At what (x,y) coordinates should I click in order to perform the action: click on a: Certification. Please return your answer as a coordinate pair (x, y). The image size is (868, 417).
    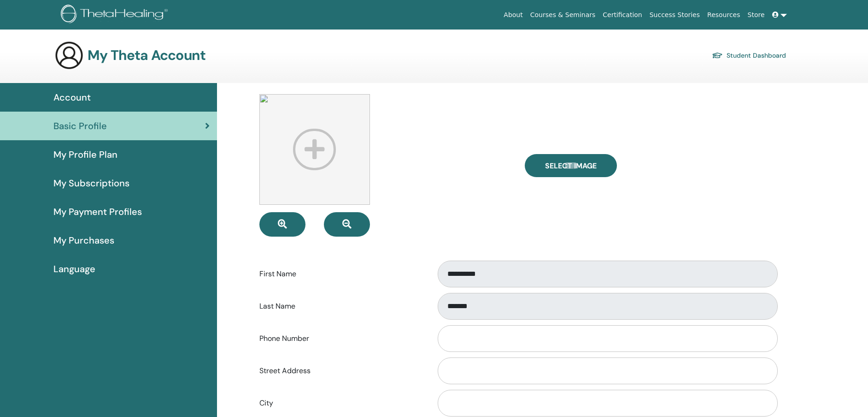
    Looking at the image, I should click on (622, 15).